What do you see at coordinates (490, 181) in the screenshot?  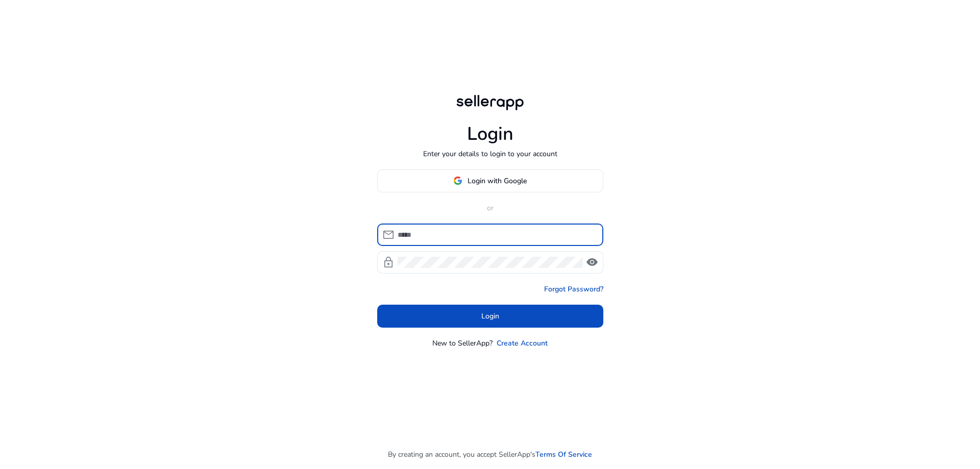 I see `button: Login with Google` at bounding box center [490, 181].